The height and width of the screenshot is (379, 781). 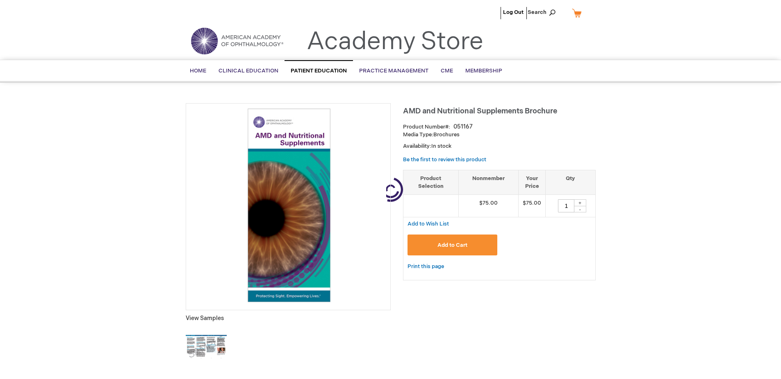 What do you see at coordinates (441, 146) in the screenshot?
I see `span: In stock` at bounding box center [441, 146].